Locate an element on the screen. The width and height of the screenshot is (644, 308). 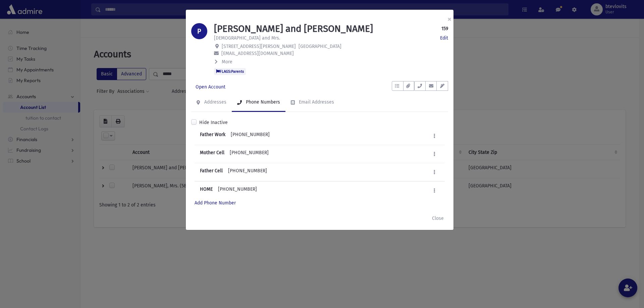
div: P is located at coordinates (199, 31).